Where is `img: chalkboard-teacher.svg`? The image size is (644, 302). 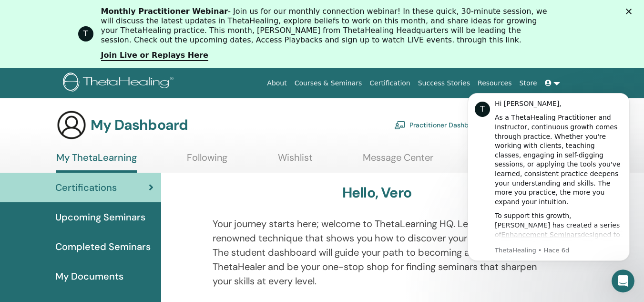
img: chalkboard-teacher.svg is located at coordinates (400, 125).